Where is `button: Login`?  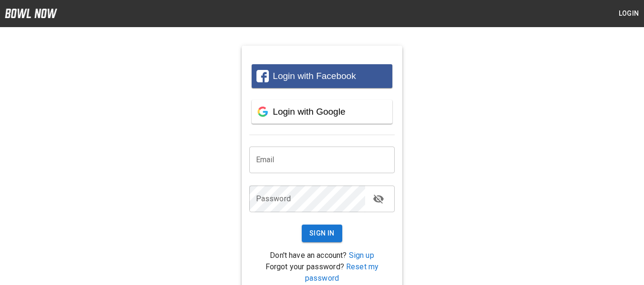
button: Login is located at coordinates (629, 13).